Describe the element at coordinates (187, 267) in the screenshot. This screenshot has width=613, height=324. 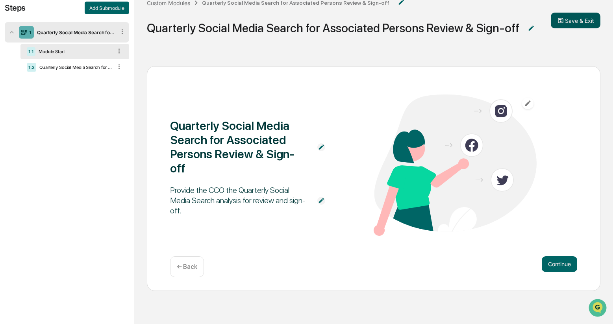
I see `p: ← Back` at that location.